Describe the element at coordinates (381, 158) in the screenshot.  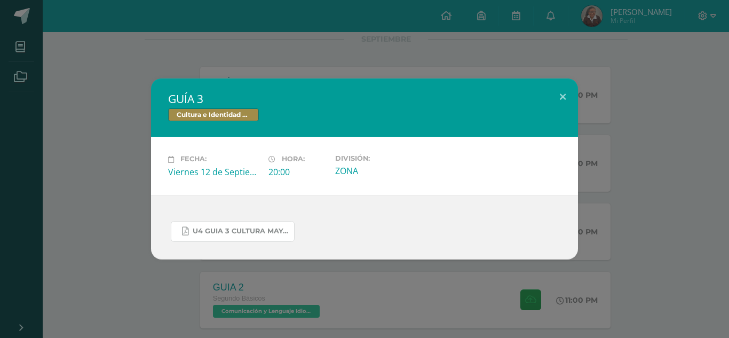
I see `label: División:` at that location.